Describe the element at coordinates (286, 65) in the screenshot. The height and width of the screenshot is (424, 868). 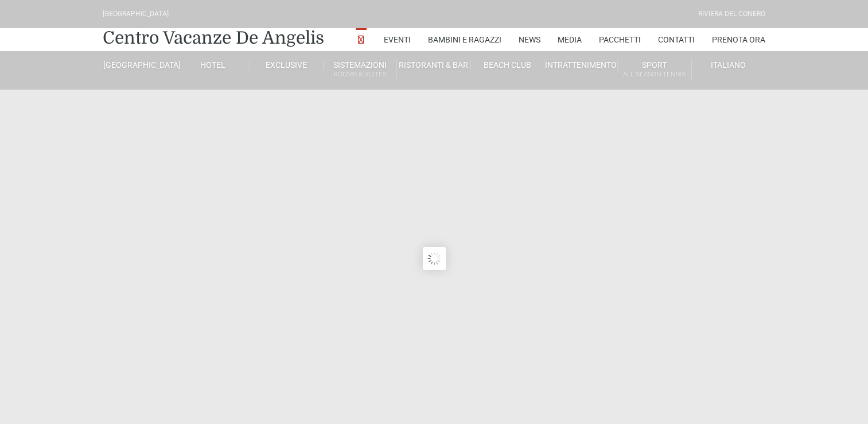
I see `a: Exclusive` at that location.